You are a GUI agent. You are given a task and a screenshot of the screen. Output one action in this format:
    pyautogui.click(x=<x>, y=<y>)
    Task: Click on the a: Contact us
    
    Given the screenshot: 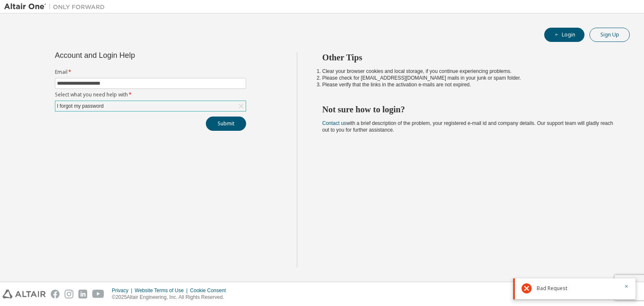 What is the action you would take?
    pyautogui.click(x=334, y=123)
    